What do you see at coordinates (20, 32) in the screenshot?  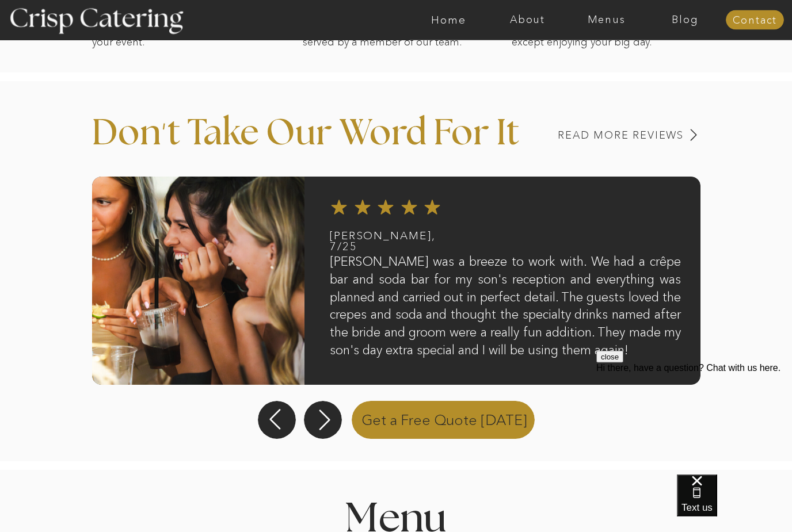 I see `span: Text us` at bounding box center [20, 32].